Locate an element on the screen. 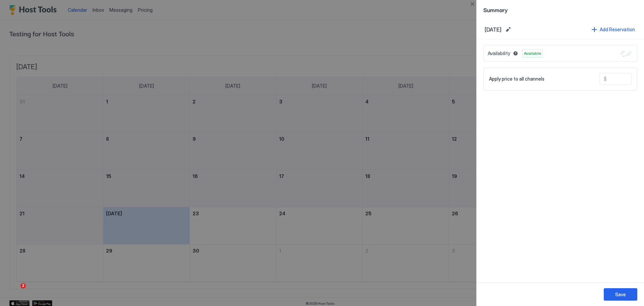 This screenshot has height=306, width=644. button: Save is located at coordinates (621, 294).